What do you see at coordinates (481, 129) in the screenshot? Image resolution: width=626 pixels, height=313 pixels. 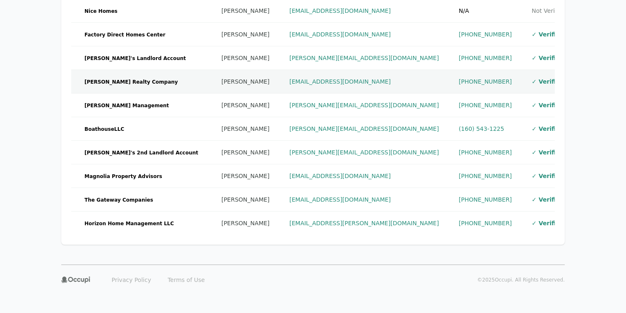 I see `a: (160) 543-1225` at bounding box center [481, 129].